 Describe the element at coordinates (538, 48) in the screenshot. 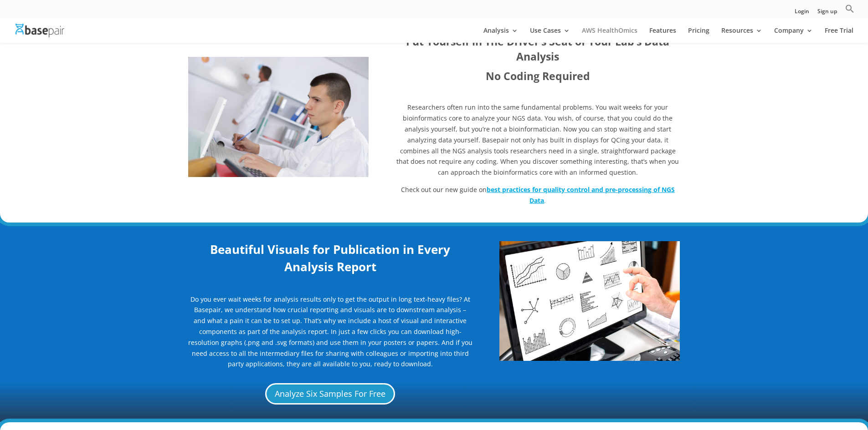

I see `b: Put Yourself in The Driver’s Seat of Your Lab’s Data Analysis` at that location.